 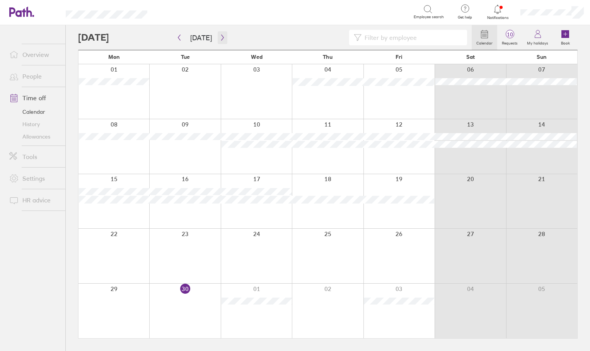 What do you see at coordinates (510, 42) in the screenshot?
I see `label: Requests` at bounding box center [510, 42].